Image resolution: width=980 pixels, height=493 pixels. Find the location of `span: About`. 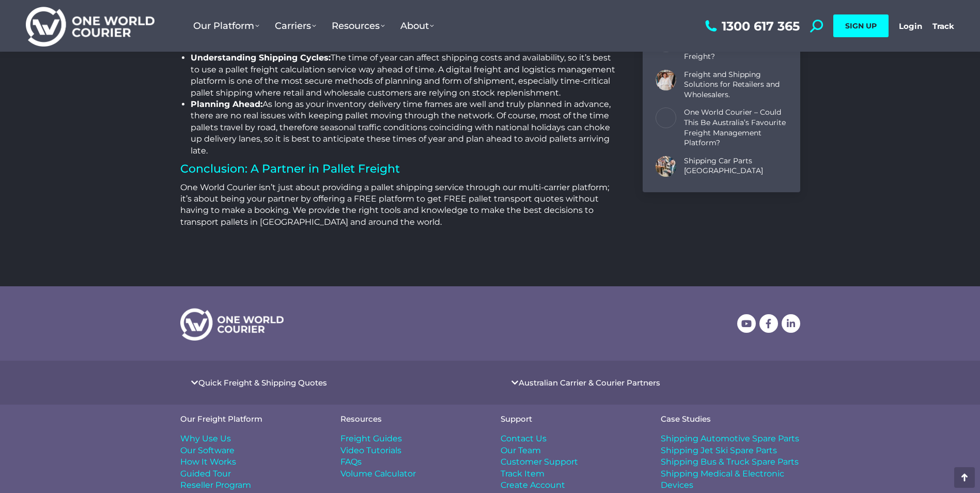

span: About is located at coordinates (417, 26).